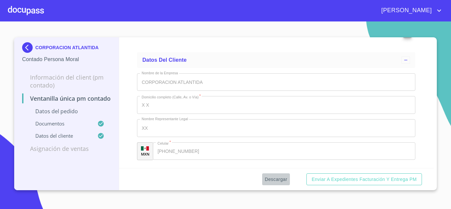 Image resolution: width=451 pixels, height=209 pixels. I want to click on p: Datos del cliente, so click(60, 136).